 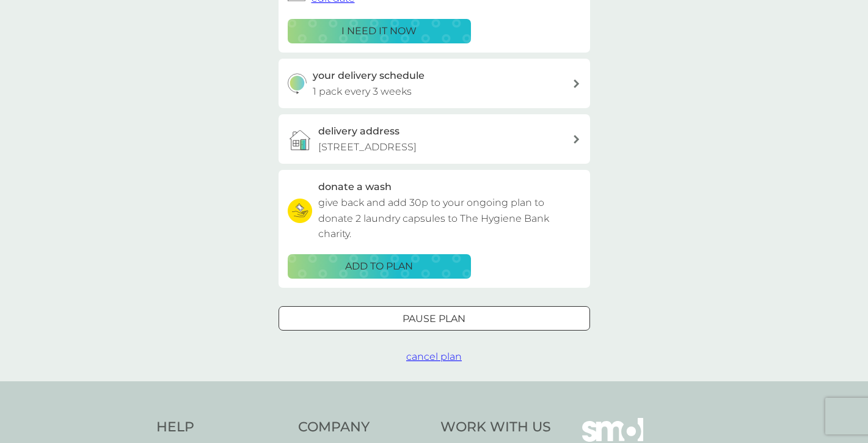 I want to click on h3: donate a wash, so click(x=355, y=187).